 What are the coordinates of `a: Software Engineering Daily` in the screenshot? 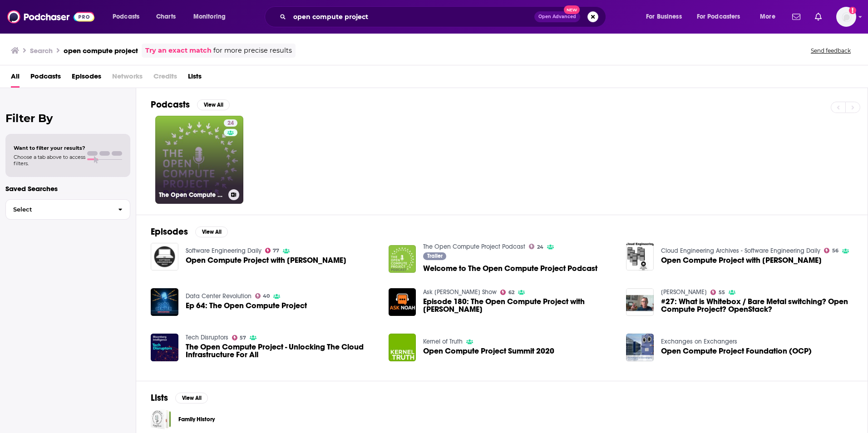 It's located at (223, 251).